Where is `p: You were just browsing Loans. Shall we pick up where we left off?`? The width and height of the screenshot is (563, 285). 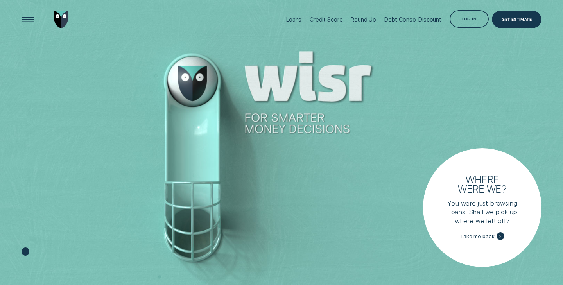
p: You were just browsing Loans. Shall we pick up where we left off? is located at coordinates (482, 212).